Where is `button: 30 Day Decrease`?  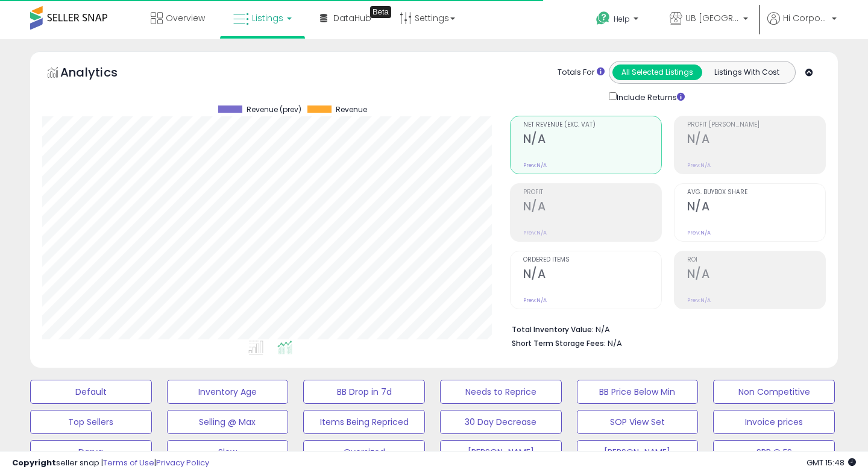
button: 30 Day Decrease is located at coordinates (501, 422).